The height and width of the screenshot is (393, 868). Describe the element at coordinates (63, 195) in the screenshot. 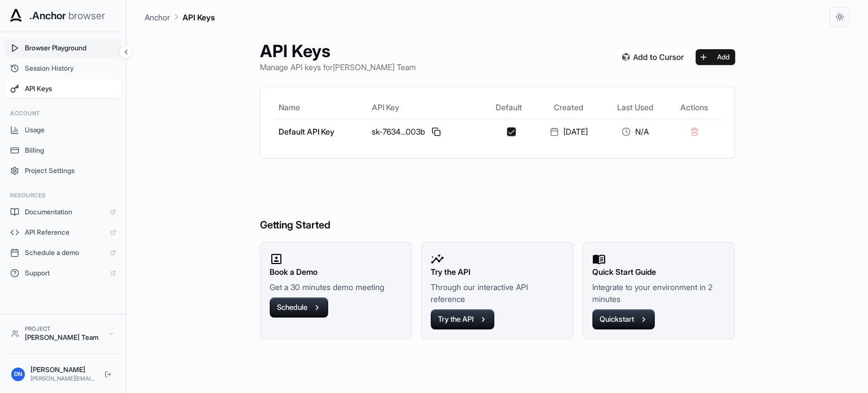

I see `h3: Resources` at that location.